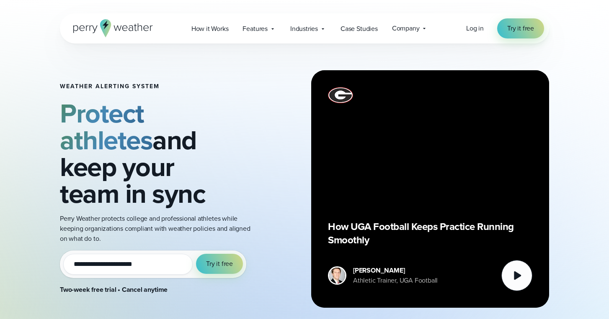 The width and height of the screenshot is (609, 319). Describe the element at coordinates (406, 28) in the screenshot. I see `span: Company` at that location.